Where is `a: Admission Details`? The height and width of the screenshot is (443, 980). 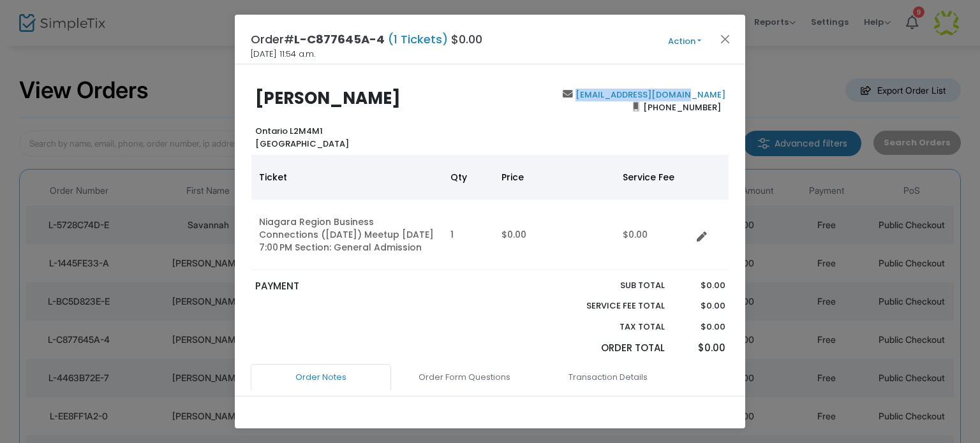 a: Admission Details is located at coordinates (324, 403).